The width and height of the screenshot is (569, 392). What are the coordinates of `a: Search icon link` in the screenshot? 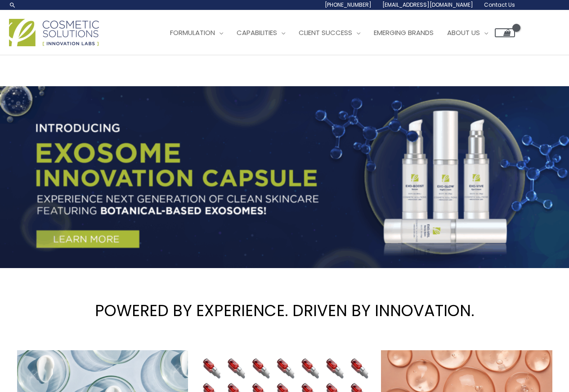 It's located at (13, 5).